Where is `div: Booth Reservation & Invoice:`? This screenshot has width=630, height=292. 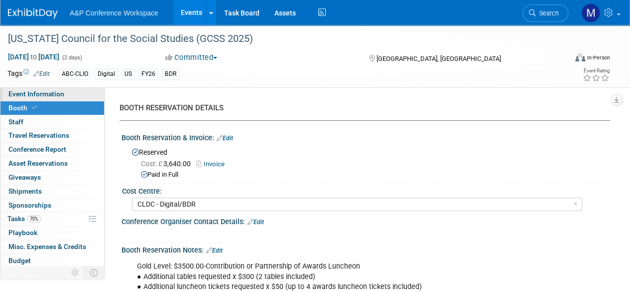
div: Booth Reservation & Invoice: is located at coordinates (366, 137).